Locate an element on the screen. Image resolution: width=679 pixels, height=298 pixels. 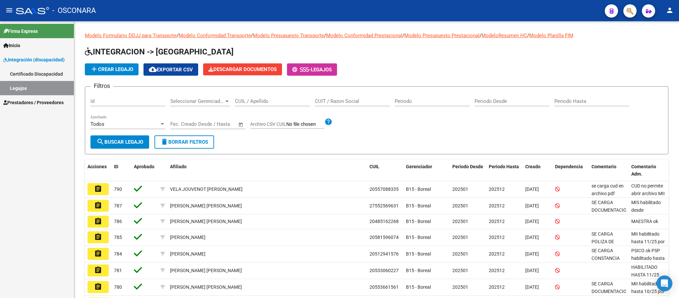
a: Modelo Formulario DDJJ para Transporte is located at coordinates (131, 35).